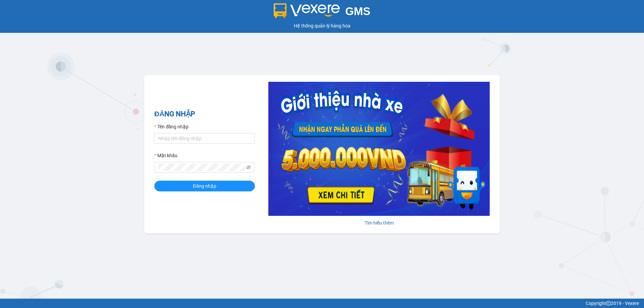 The width and height of the screenshot is (644, 308). I want to click on div: Hệ thống quản lý hàng hóa, so click(322, 26).